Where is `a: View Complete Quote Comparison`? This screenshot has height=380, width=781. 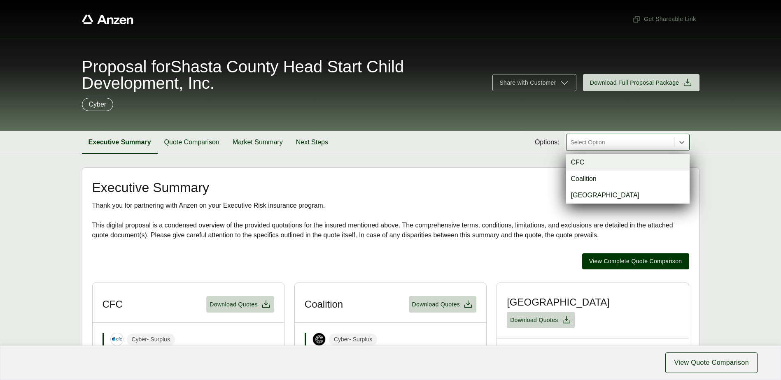
a: View Complete Quote Comparison is located at coordinates (635, 261).